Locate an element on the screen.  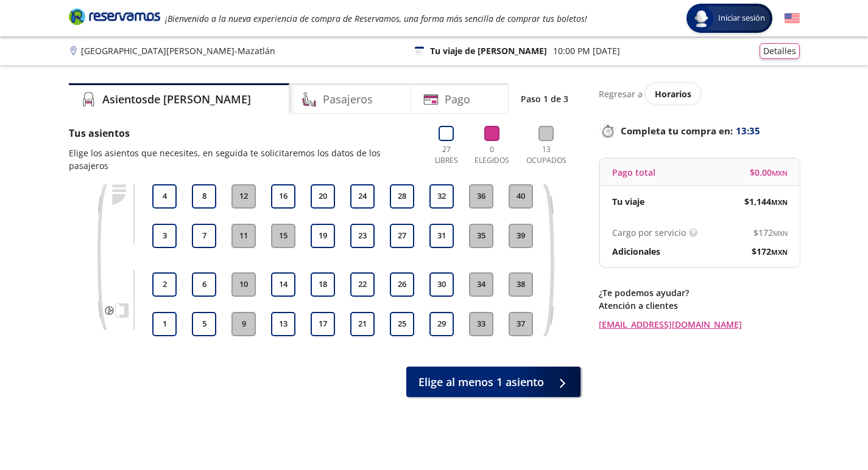
button: 27 is located at coordinates (402, 236).